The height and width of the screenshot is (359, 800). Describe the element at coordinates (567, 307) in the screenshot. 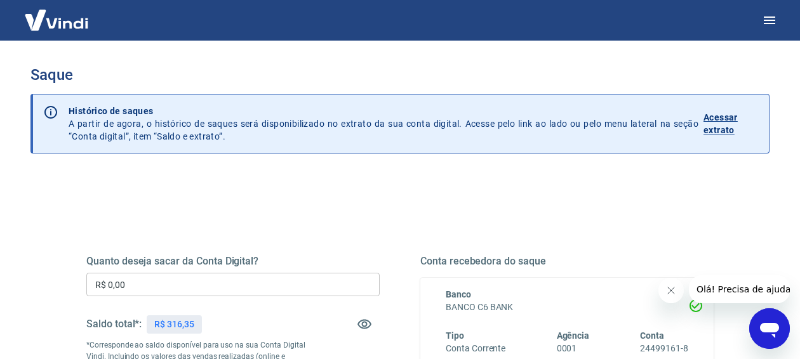

I see `h6: BANCO C6 BANK` at that location.